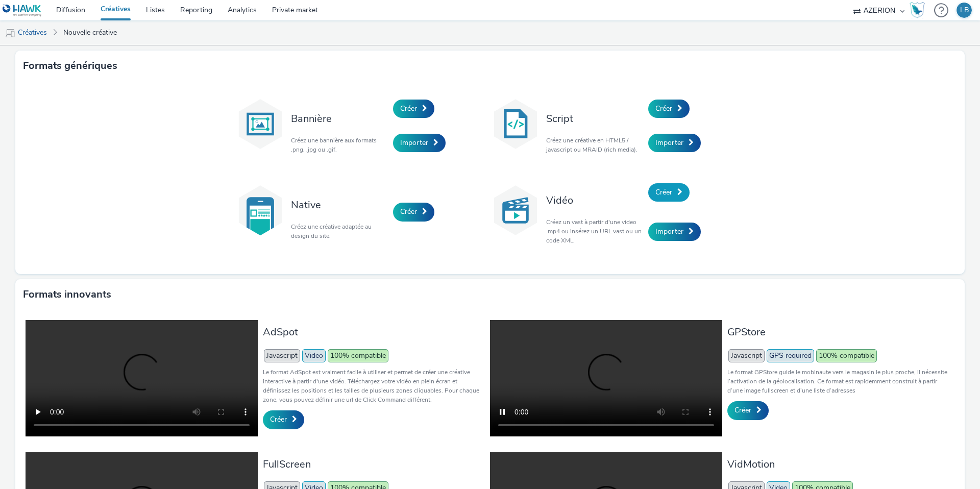 The image size is (980, 489). I want to click on p: Créez une bannière aux formats .png, .jpg ou .gif., so click(340, 145).